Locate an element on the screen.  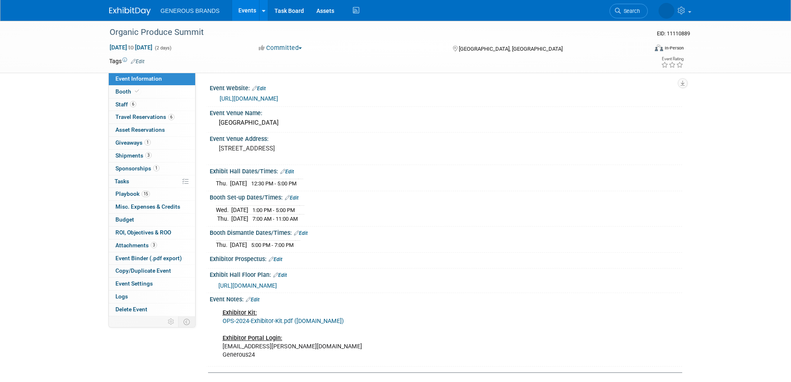
img: Chase Adams is located at coordinates (667, 11).